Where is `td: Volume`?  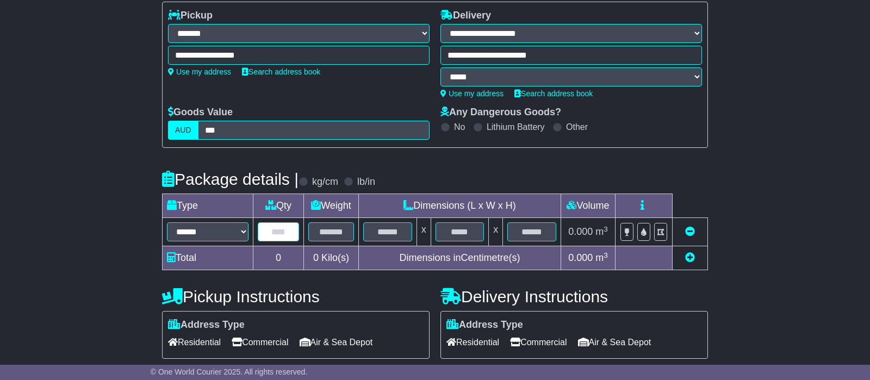 td: Volume is located at coordinates (588, 206).